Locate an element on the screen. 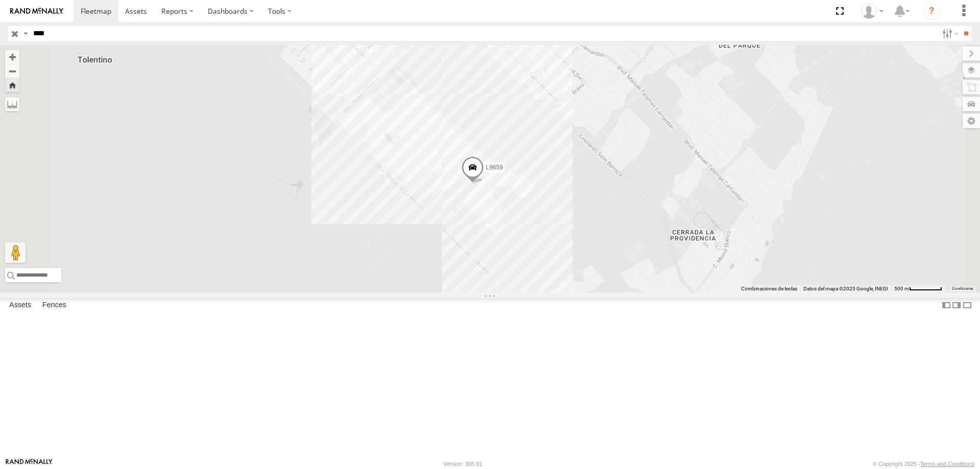  label: Hide Summary Table is located at coordinates (967, 305).